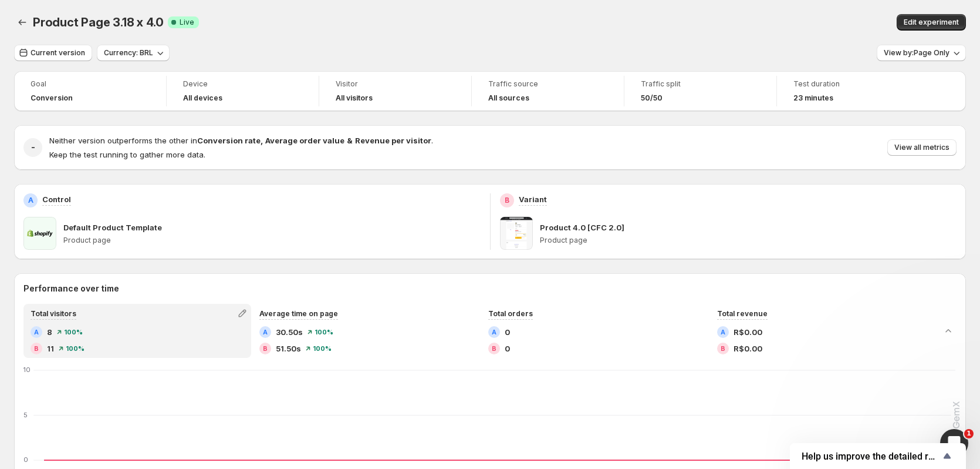 The image size is (980, 469). I want to click on a: DeviceAll devices, so click(242, 91).